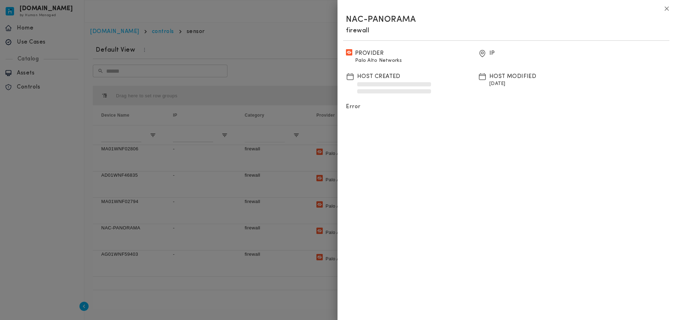 This screenshot has height=320, width=675. Describe the element at coordinates (507, 31) in the screenshot. I see `h6: firewall` at that location.